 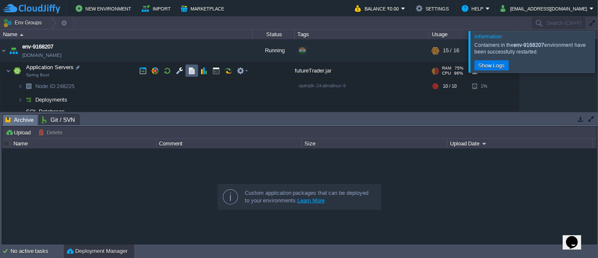 What do you see at coordinates (447, 68) in the screenshot?
I see `span: RAM` at bounding box center [447, 68].